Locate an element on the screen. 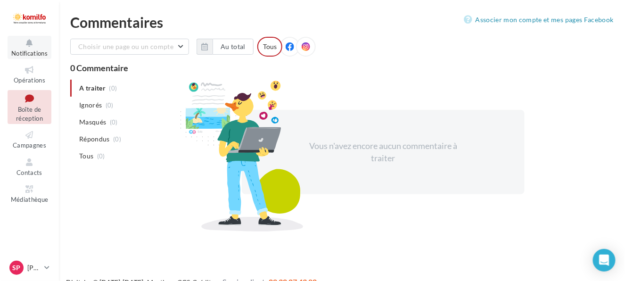 The image size is (625, 281). div: 0 Commentaire is located at coordinates (342, 68).